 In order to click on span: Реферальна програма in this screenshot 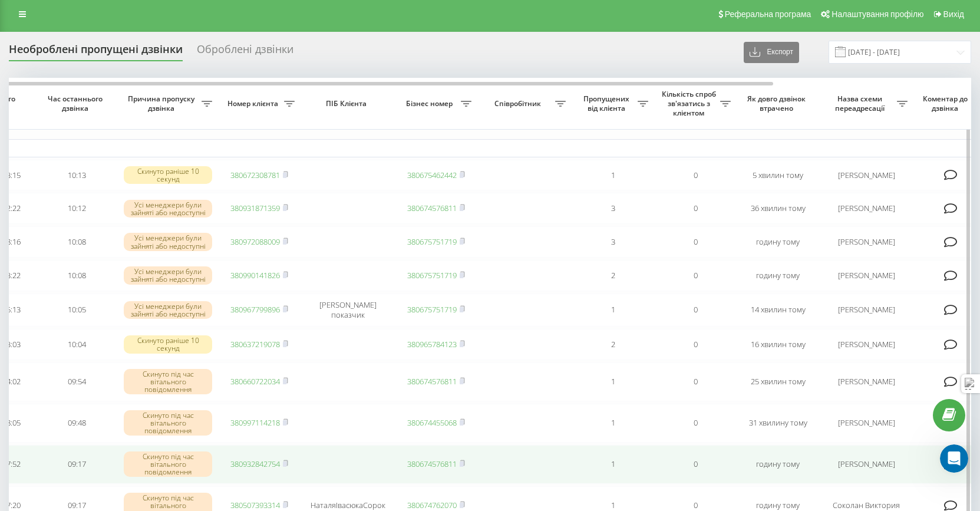, I will do `click(768, 14)`.